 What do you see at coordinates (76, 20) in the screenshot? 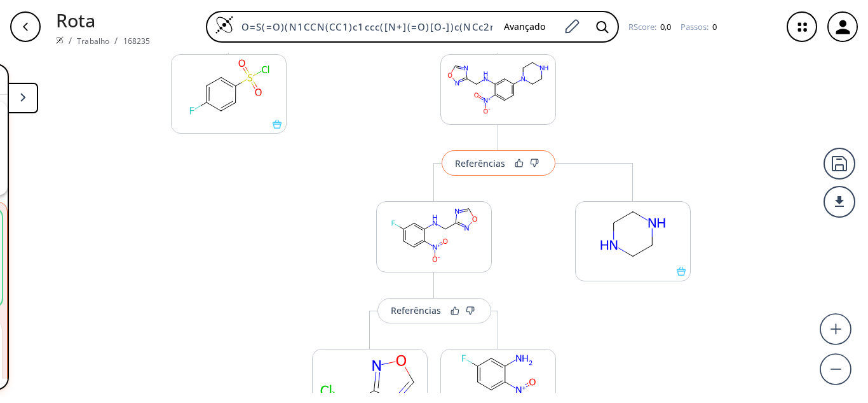
I see `font: Rota` at bounding box center [76, 20].